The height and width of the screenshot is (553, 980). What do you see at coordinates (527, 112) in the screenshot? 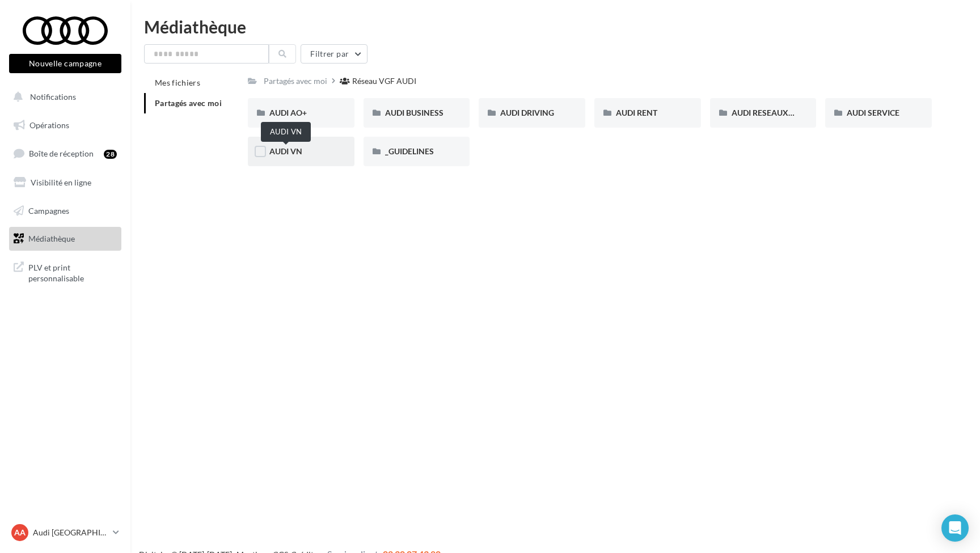
I see `span: AUDI DRIVING` at bounding box center [527, 112].